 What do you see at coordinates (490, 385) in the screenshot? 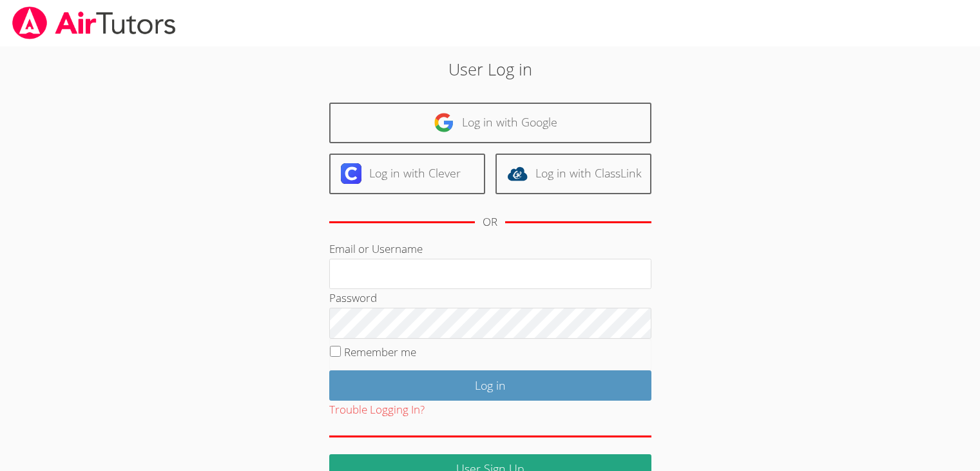
I see `input: Log in` at bounding box center [490, 385].